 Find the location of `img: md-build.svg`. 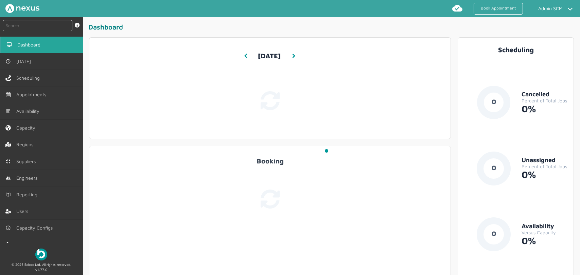

img: md-build.svg is located at coordinates (8, 245).